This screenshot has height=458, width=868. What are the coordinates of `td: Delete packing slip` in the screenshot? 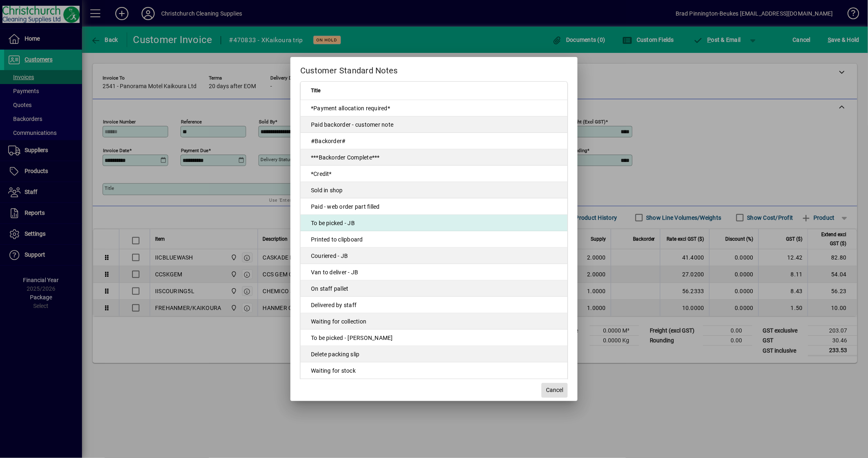 It's located at (434, 354).